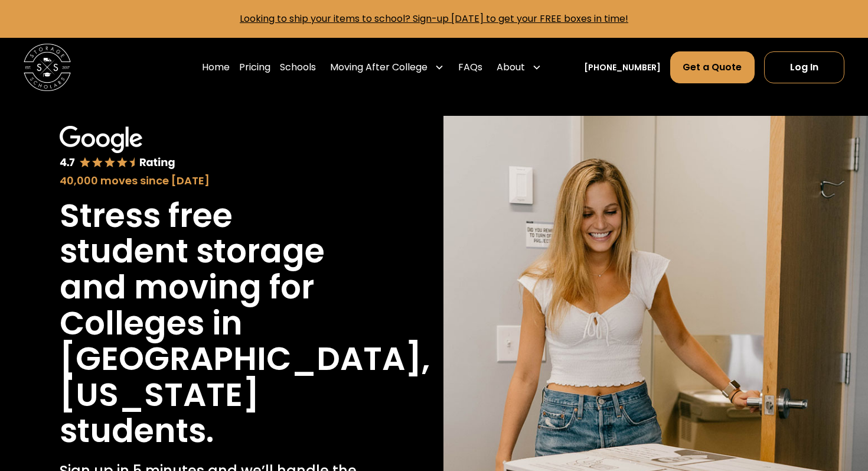 Image resolution: width=868 pixels, height=471 pixels. I want to click on img: Storage Scholars main logo, so click(48, 67).